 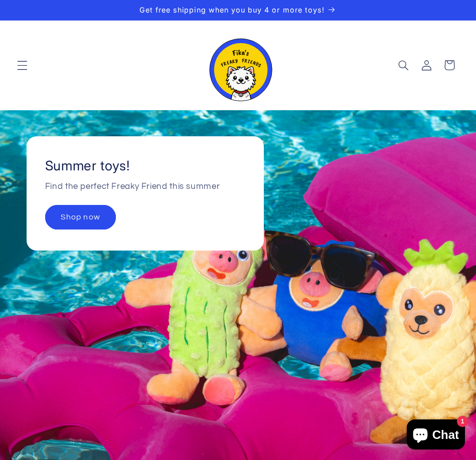 I want to click on a: Shop now, so click(x=80, y=217).